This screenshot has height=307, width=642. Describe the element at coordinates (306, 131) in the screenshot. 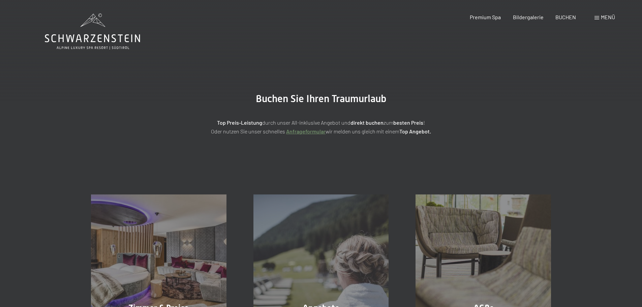

I see `a: Anfrageformular` at that location.